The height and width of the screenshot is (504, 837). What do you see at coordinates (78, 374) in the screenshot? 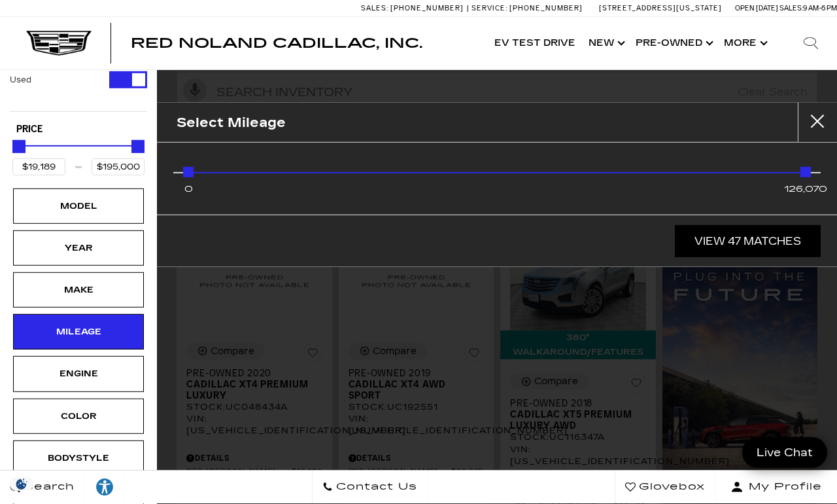
I see `div: EngineEngine` at bounding box center [78, 374].